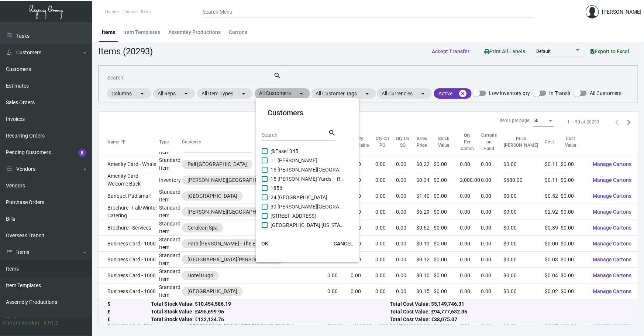  I want to click on div: Current version:, so click(22, 323).